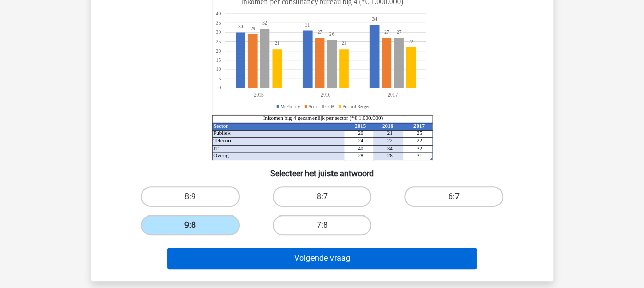 This screenshot has height=288, width=644. Describe the element at coordinates (219, 70) in the screenshot. I see `tspan: 10` at that location.